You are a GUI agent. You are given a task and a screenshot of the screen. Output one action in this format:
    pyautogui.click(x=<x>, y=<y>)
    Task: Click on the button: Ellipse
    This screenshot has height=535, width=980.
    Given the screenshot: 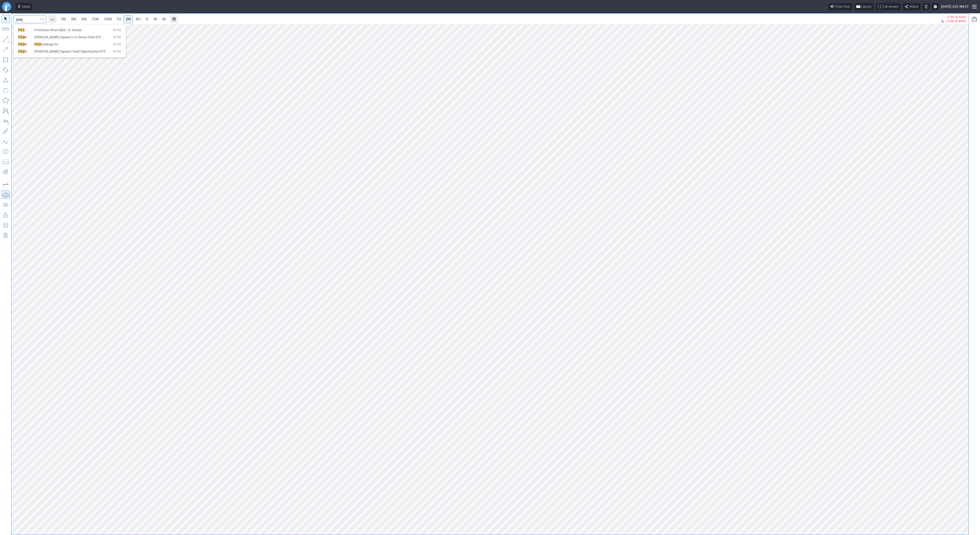 What is the action you would take?
    pyautogui.click(x=6, y=90)
    